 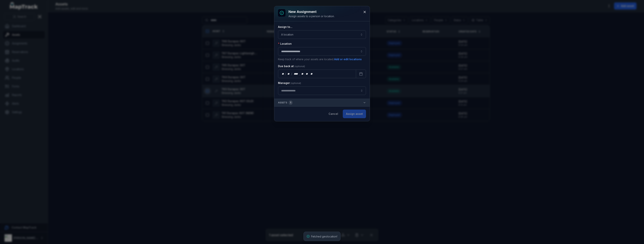 I want to click on div: hour,, so click(x=302, y=74).